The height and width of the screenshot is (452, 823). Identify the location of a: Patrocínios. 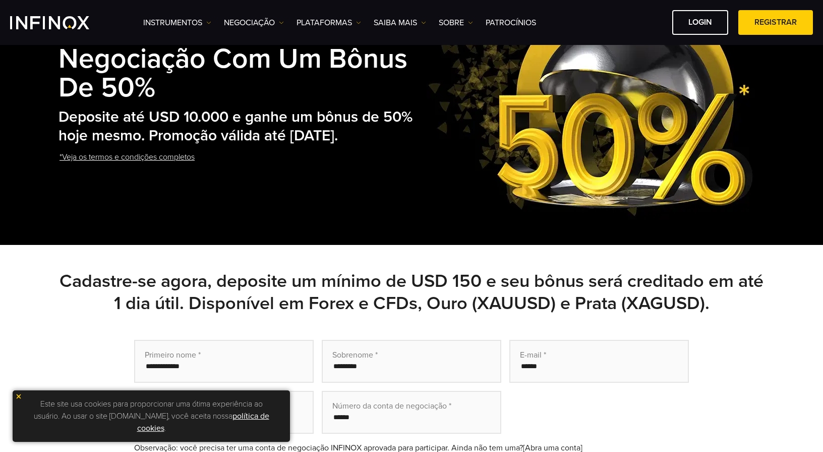
(511, 23).